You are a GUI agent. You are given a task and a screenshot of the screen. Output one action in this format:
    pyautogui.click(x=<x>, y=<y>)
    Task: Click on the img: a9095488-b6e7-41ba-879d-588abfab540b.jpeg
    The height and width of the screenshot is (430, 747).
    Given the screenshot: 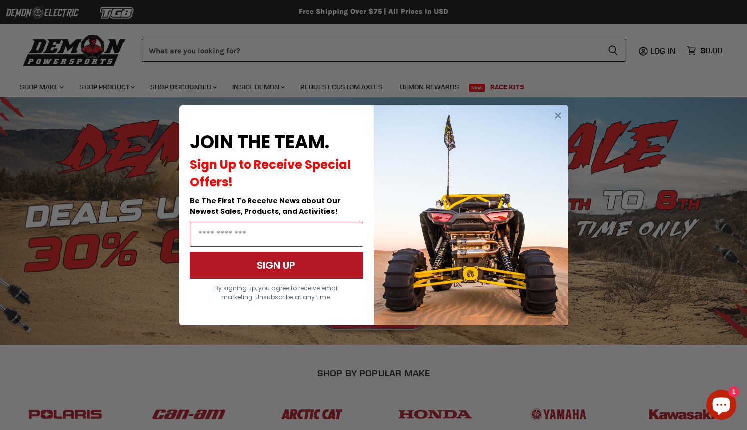 What is the action you would take?
    pyautogui.click(x=471, y=215)
    